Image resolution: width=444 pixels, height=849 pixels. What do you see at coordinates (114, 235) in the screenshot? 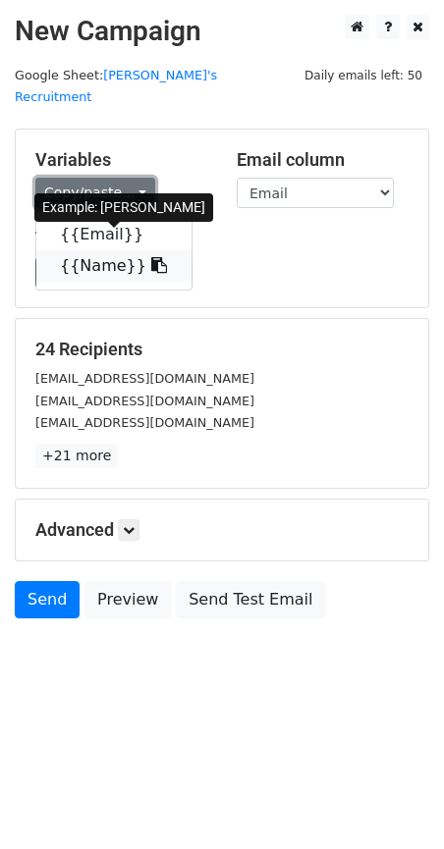
I see `a: {{Email}}` at bounding box center [114, 235].